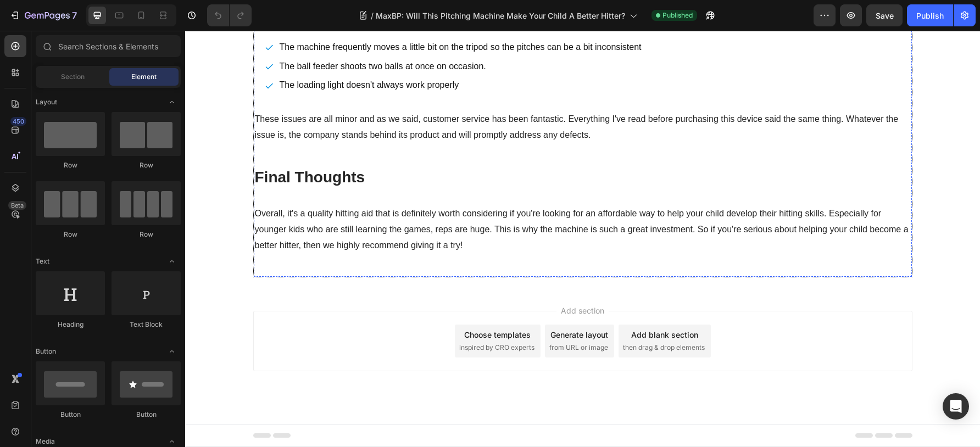 The width and height of the screenshot is (980, 447). I want to click on span: Save, so click(885, 15).